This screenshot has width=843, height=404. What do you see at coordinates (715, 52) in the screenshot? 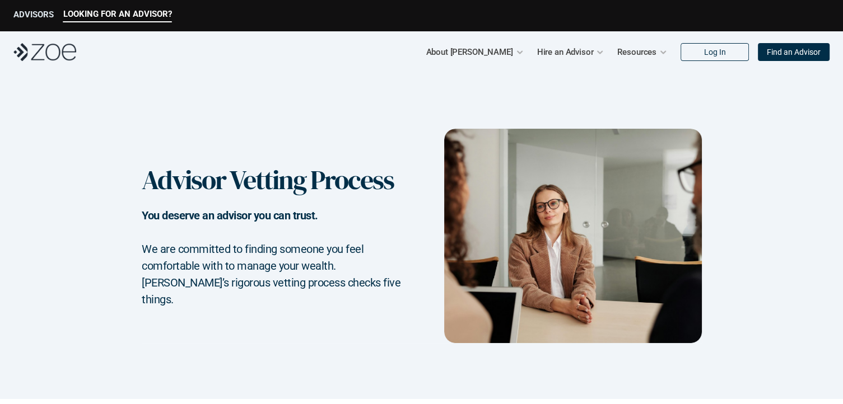
I see `a: Log In` at bounding box center [715, 52].